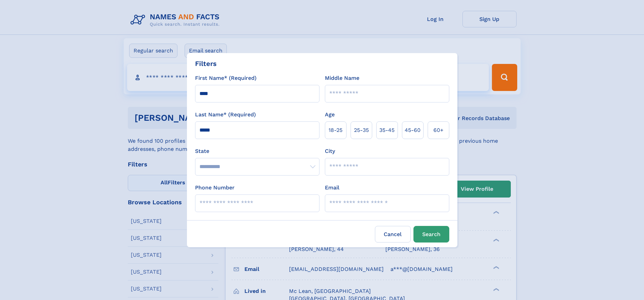 The height and width of the screenshot is (300, 644). I want to click on div: Filters, so click(206, 64).